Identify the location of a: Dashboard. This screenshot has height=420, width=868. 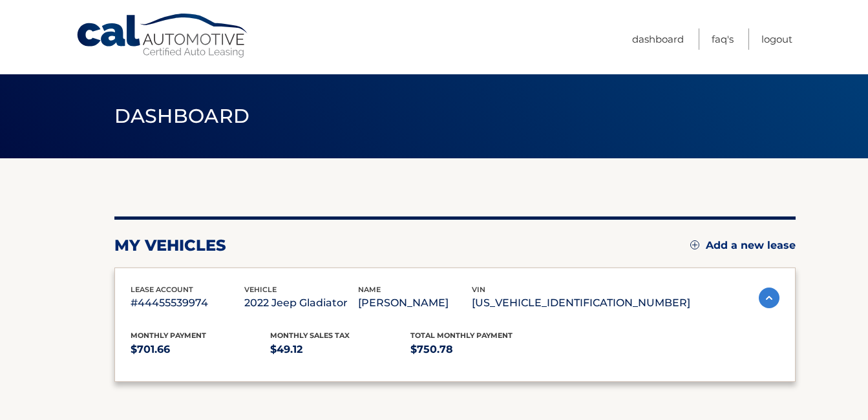
(658, 38).